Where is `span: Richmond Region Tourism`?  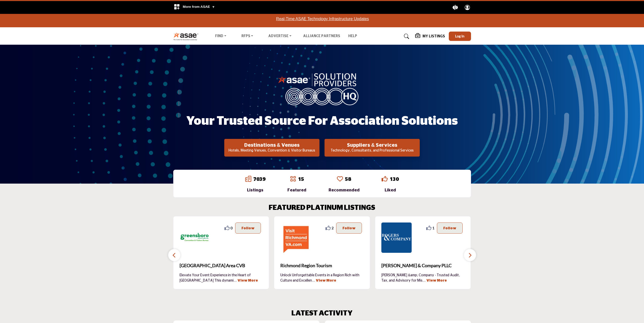
span: Richmond Region Tourism is located at coordinates (322, 266).